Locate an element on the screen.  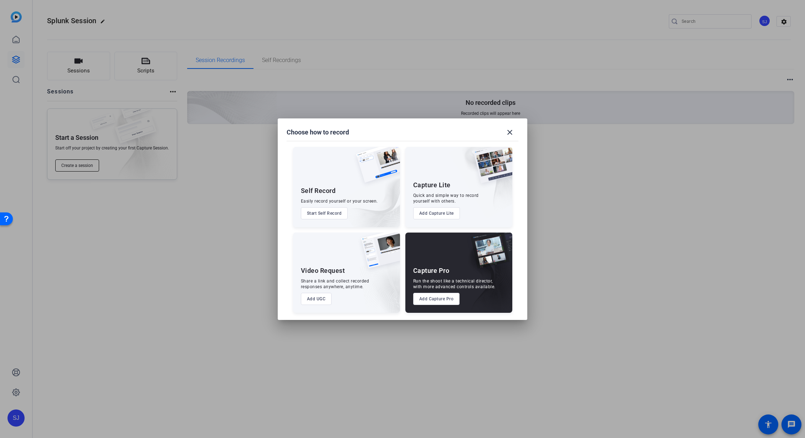
div: Capture Lite is located at coordinates (432, 185).